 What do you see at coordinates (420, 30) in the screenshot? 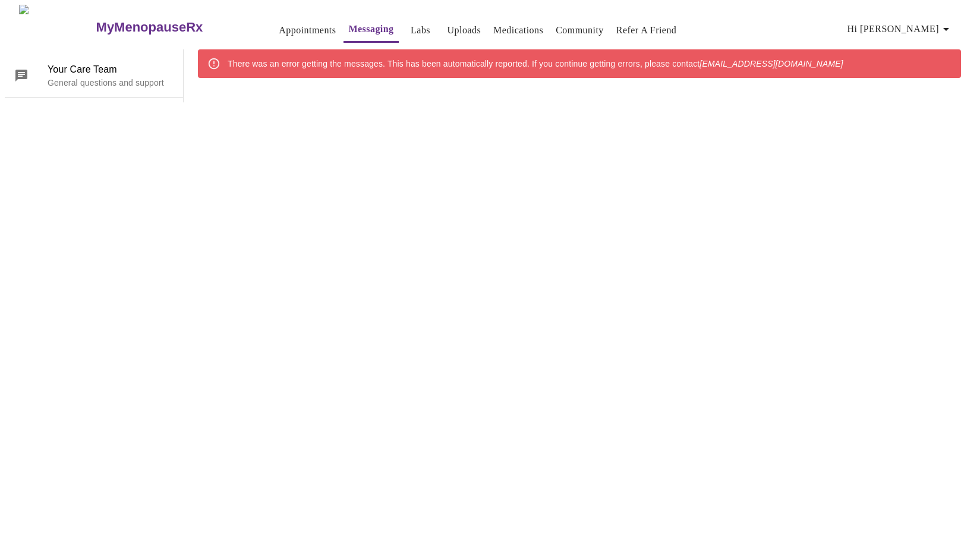
I see `a: Labs` at bounding box center [420, 30].